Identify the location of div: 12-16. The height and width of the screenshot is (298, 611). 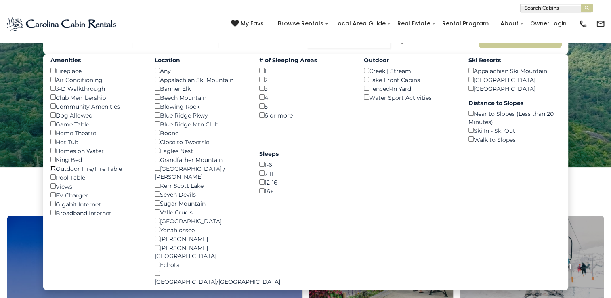
(305, 182).